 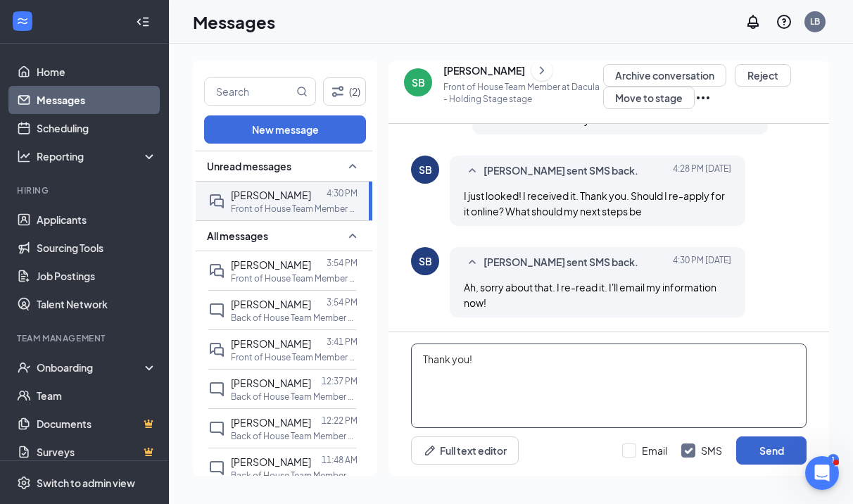 What do you see at coordinates (97, 452) in the screenshot?
I see `a: SurveysCrown` at bounding box center [97, 452].